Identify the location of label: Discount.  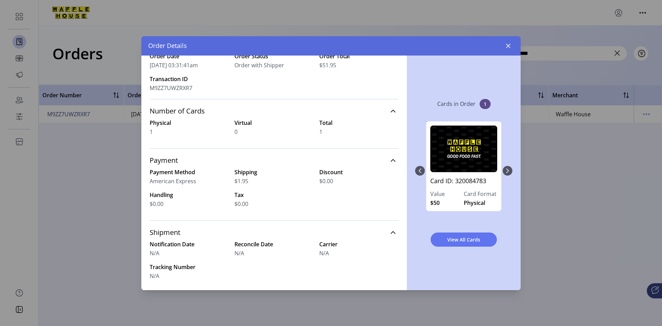
(359, 172).